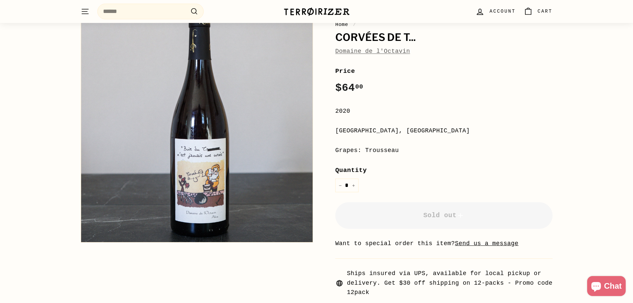 This screenshot has height=303, width=633. Describe the element at coordinates (197, 126) in the screenshot. I see `img: Corvées de T...` at that location.